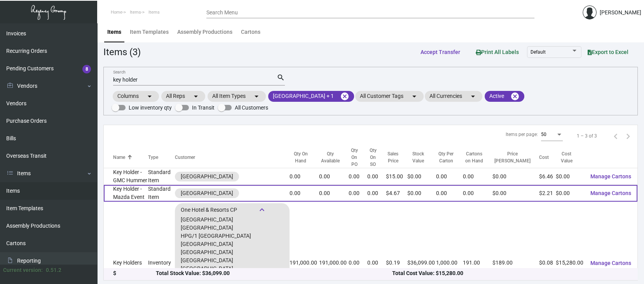 This screenshot has width=644, height=284. I want to click on div: Qty On SO, so click(373, 158).